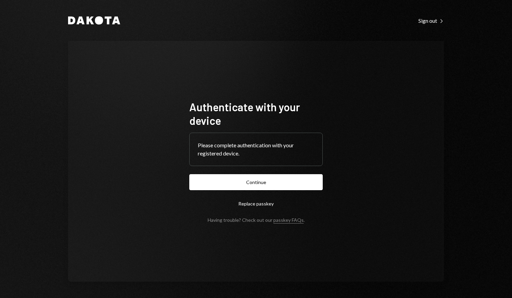 The width and height of the screenshot is (512, 298). I want to click on div: Please complete authentication with your registered device., so click(256, 149).